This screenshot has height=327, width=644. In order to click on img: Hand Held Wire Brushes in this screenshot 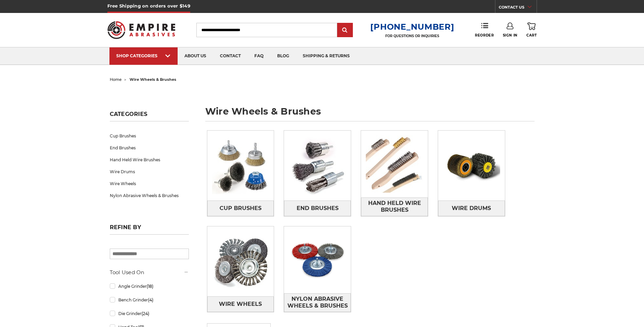, I will do `click(394, 164)`.